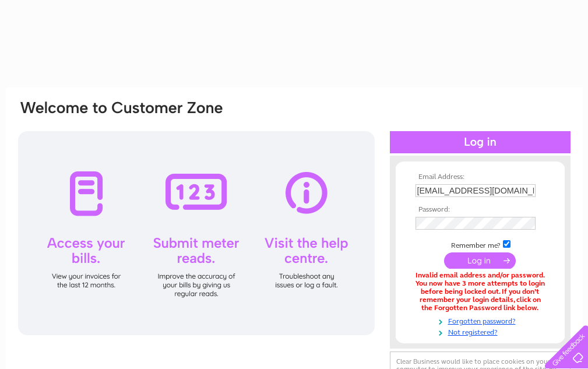 The height and width of the screenshot is (369, 588). What do you see at coordinates (480, 244) in the screenshot?
I see `td: Remember me?` at bounding box center [480, 244].